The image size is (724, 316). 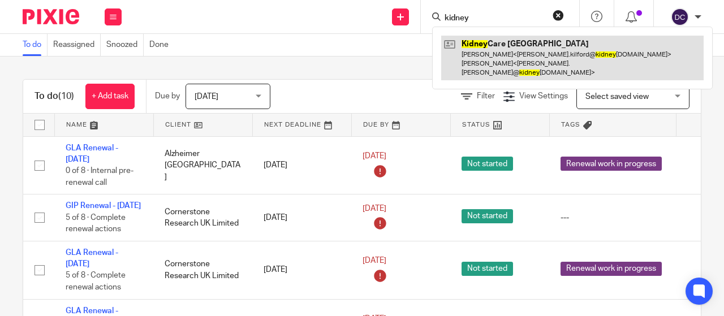 I want to click on button: Clear, so click(x=558, y=15).